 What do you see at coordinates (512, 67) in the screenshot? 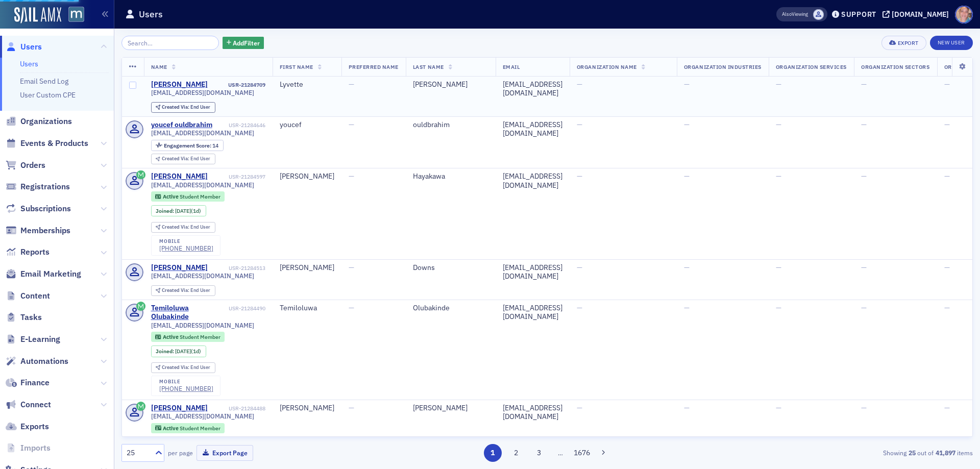
I see `span: Email` at bounding box center [512, 67].